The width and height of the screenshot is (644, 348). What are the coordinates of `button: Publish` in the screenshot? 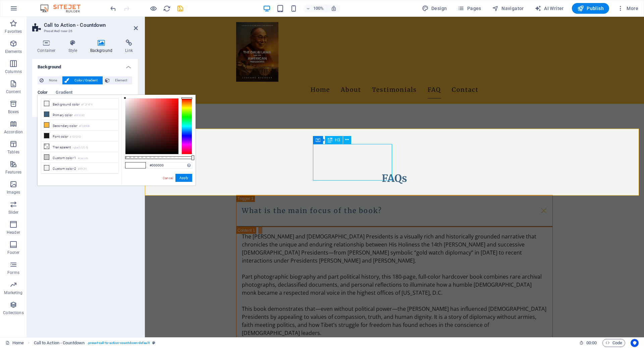 It's located at (590, 8).